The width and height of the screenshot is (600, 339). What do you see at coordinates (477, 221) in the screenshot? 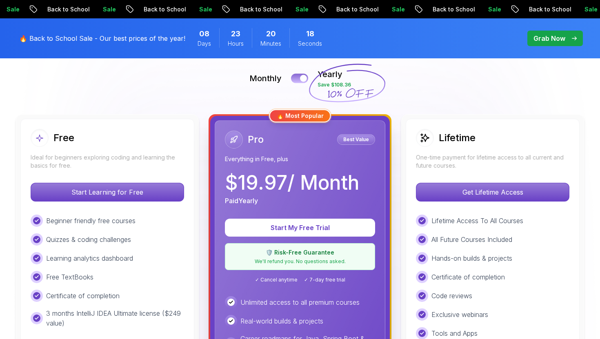
I see `p: Lifetime Access To All Courses` at bounding box center [477, 221].